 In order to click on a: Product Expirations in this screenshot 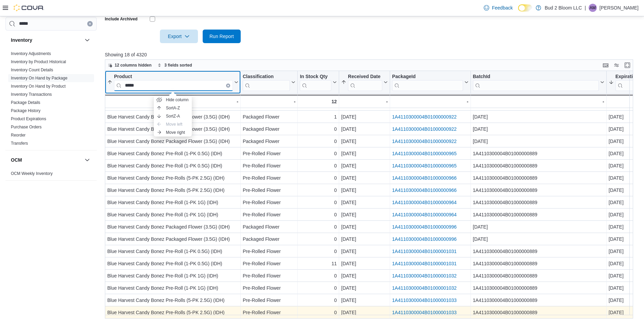, I will do `click(28, 119)`.